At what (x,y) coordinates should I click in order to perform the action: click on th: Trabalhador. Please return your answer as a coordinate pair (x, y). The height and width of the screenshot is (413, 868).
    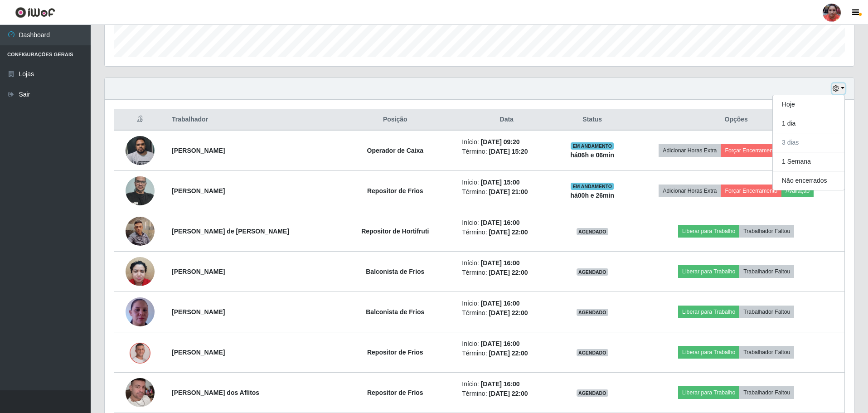
    Looking at the image, I should click on (250, 119).